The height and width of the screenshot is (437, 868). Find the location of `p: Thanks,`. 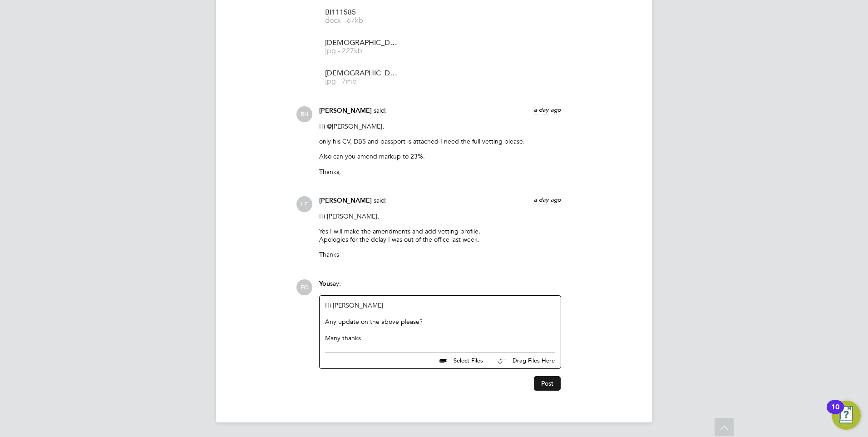

p: Thanks, is located at coordinates (440, 172).